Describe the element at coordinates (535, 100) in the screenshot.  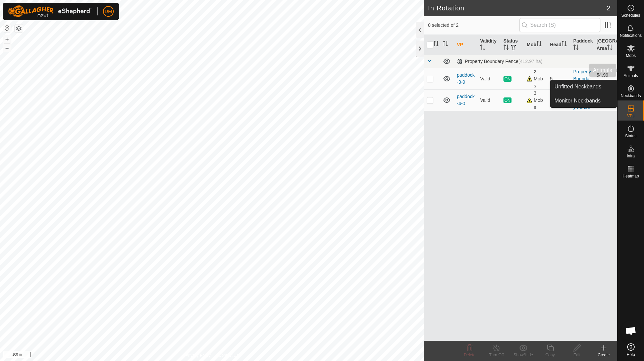
I see `div: 3 Mobs` at that location.